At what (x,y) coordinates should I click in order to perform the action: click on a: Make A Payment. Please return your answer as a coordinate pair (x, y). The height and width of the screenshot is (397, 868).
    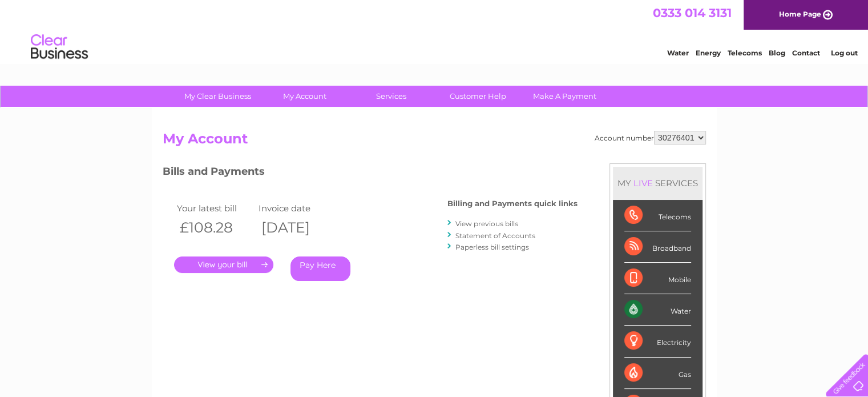
    Looking at the image, I should click on (564, 96).